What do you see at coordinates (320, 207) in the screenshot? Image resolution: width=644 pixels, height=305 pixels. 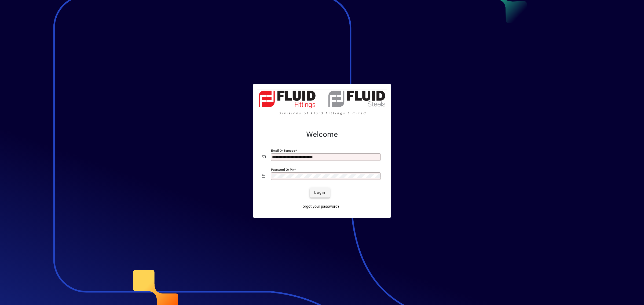 I see `a: Forgot your password?` at bounding box center [320, 207].